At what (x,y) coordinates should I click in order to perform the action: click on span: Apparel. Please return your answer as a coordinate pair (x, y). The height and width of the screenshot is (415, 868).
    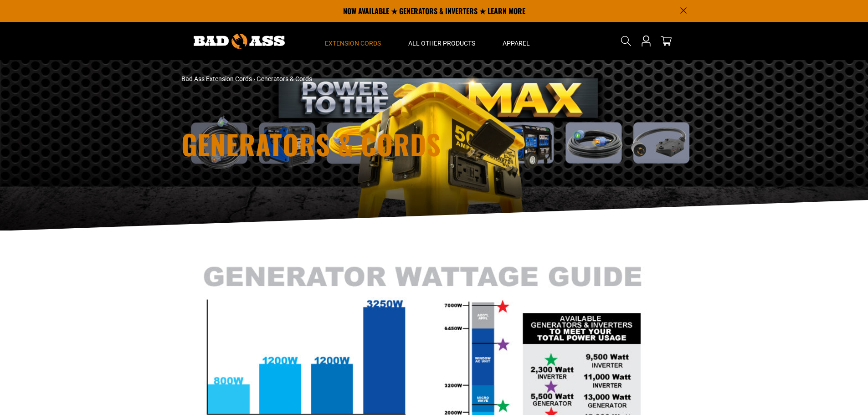
    Looking at the image, I should click on (516, 43).